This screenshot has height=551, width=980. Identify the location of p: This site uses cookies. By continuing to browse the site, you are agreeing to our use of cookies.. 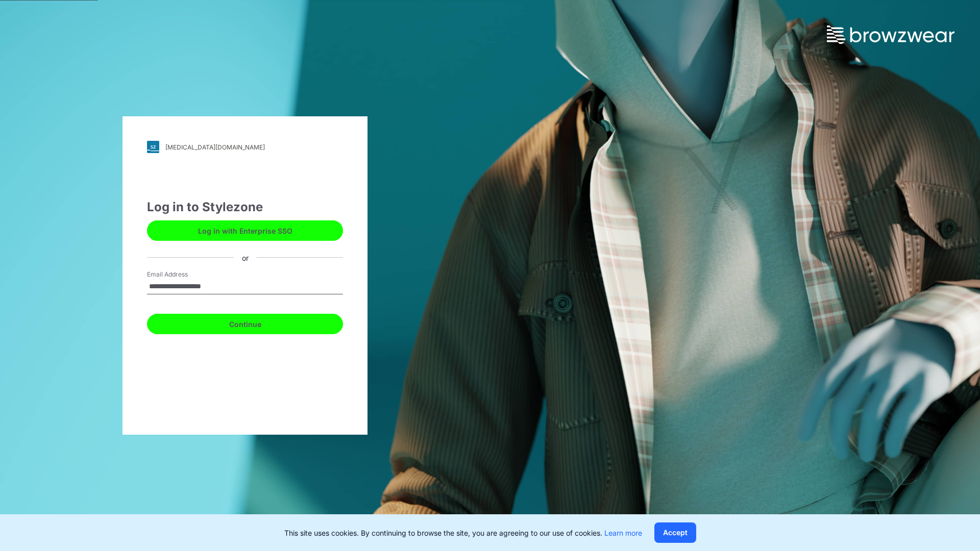
(463, 532).